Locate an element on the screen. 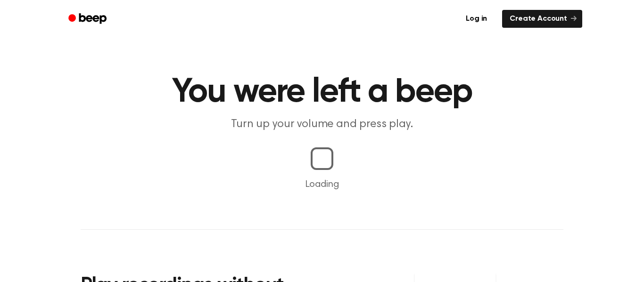 This screenshot has height=282, width=644. a: Beep is located at coordinates (88, 19).